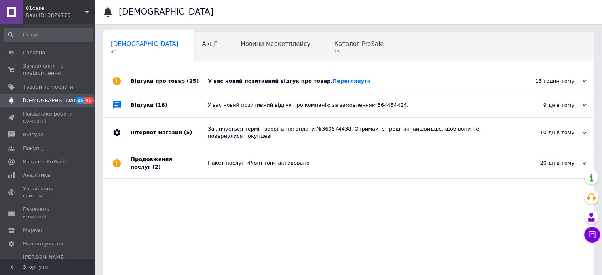 The height and width of the screenshot is (275, 602). I want to click on span: Замовлення та повідомлення, so click(48, 70).